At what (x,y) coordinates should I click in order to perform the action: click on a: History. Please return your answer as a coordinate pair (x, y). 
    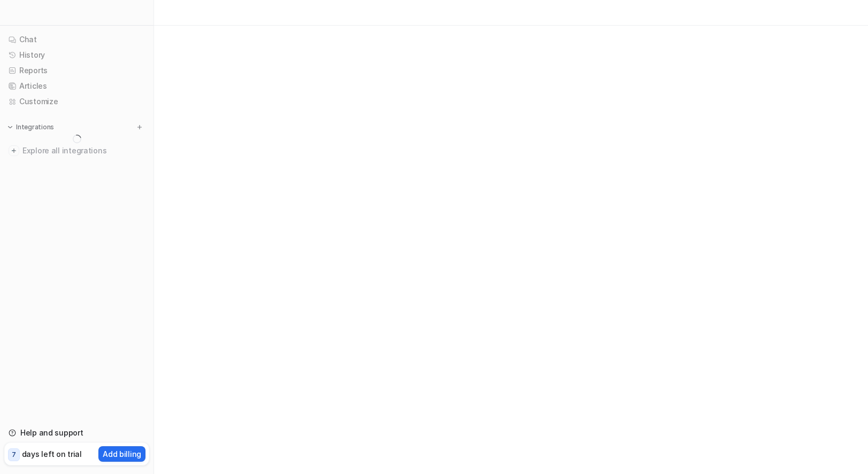
    Looking at the image, I should click on (77, 55).